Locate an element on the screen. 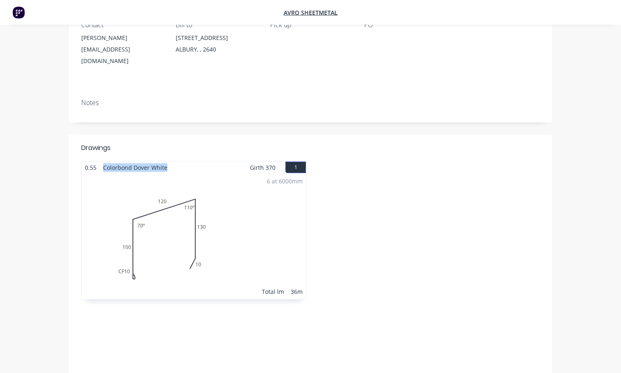  div: 36m is located at coordinates (297, 292).